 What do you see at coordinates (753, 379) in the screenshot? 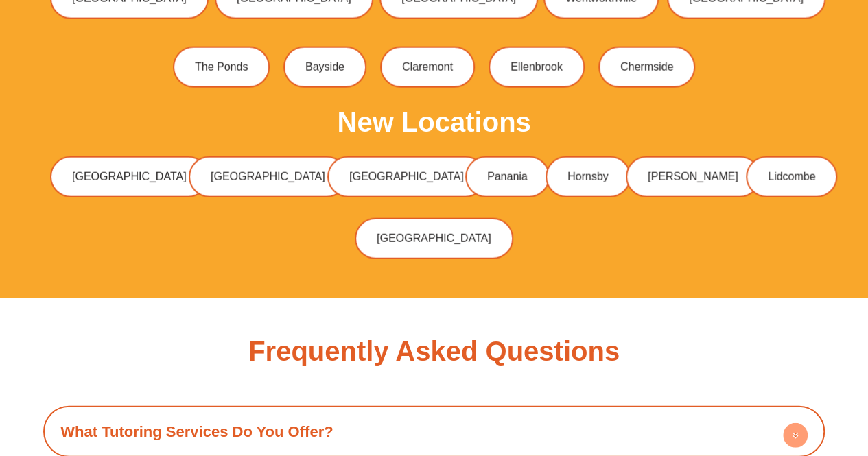
I see `div: Chat Widget` at bounding box center [753, 379].